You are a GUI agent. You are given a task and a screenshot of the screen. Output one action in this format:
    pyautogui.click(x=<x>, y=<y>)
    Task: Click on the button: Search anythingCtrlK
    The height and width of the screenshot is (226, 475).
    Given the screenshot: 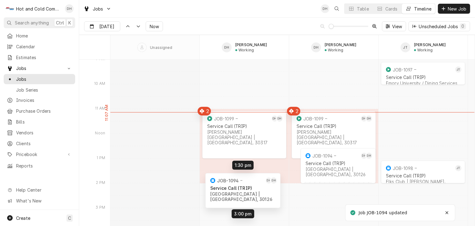 What is the action you would take?
    pyautogui.click(x=39, y=23)
    